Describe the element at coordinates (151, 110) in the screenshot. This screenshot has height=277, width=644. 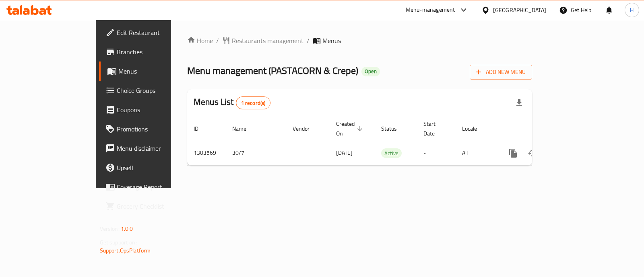
I see `a: Coupons` at that location.